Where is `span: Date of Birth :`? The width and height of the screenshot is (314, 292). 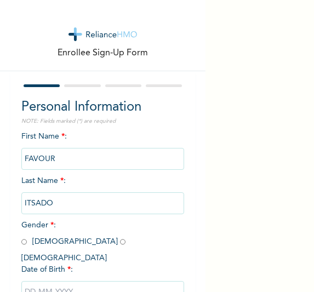 span: Date of Birth : is located at coordinates (47, 269).